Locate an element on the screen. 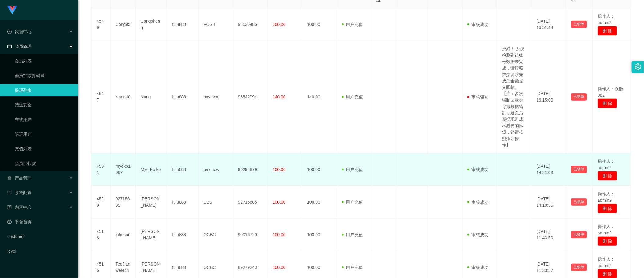 This screenshot has width=644, height=278. td: 4549 is located at coordinates (101, 24).